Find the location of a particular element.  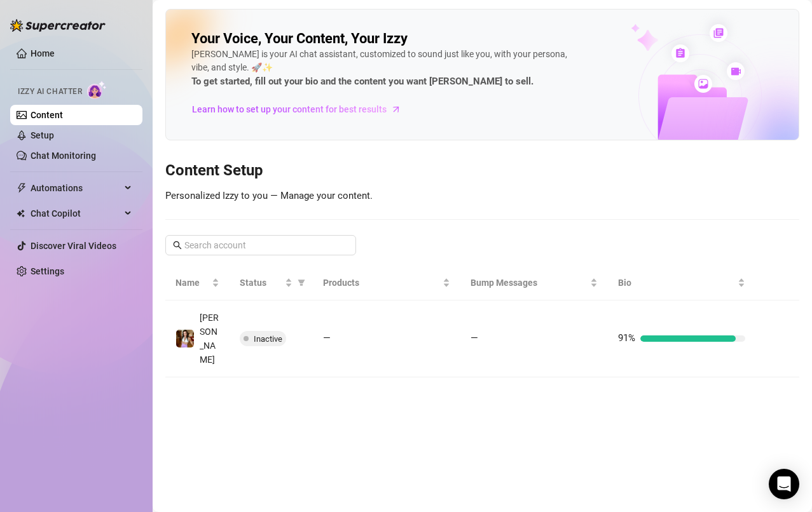

span: Inactive is located at coordinates (268, 339).